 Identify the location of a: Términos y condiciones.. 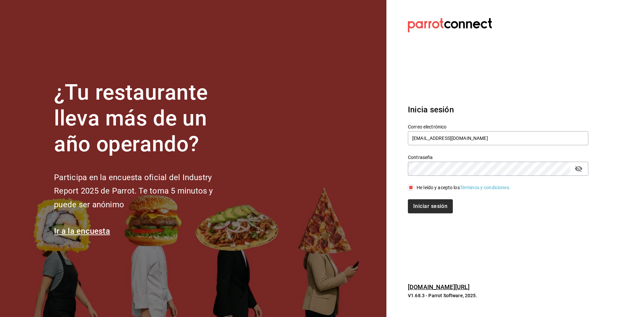
(485, 187).